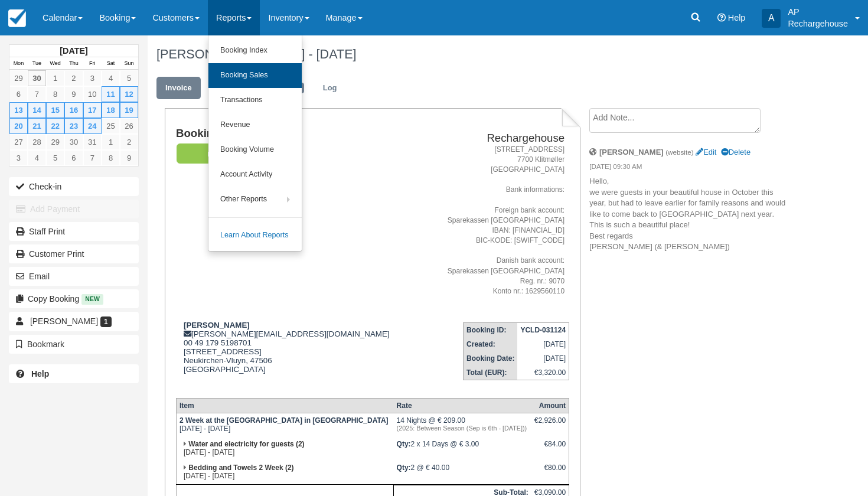 This screenshot has width=868, height=496. What do you see at coordinates (491, 359) in the screenshot?
I see `th: Booking Date:` at bounding box center [491, 359].